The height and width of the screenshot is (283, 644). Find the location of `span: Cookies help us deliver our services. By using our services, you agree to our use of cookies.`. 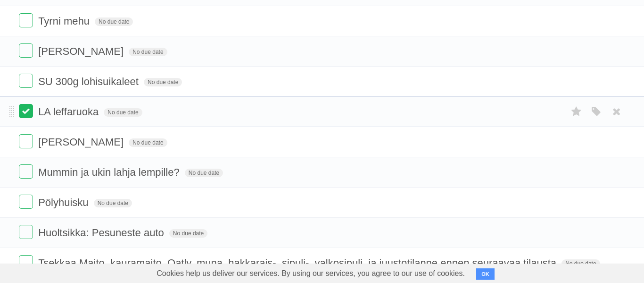

span: Cookies help us deliver our services. By using our services, you agree to our use of cookies. is located at coordinates (311, 273).